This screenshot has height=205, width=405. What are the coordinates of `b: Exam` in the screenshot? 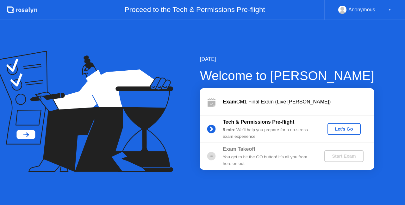 It's located at (229, 102).